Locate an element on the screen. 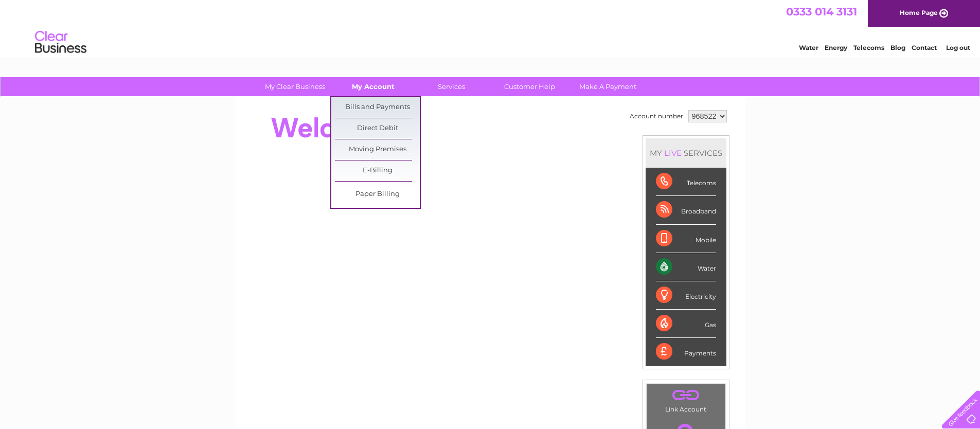 This screenshot has height=429, width=980. div: Telecoms is located at coordinates (686, 181).